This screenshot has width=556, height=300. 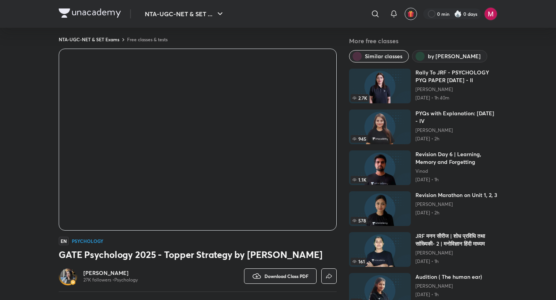 What do you see at coordinates (383, 56) in the screenshot?
I see `span: Similar classes` at bounding box center [383, 56].